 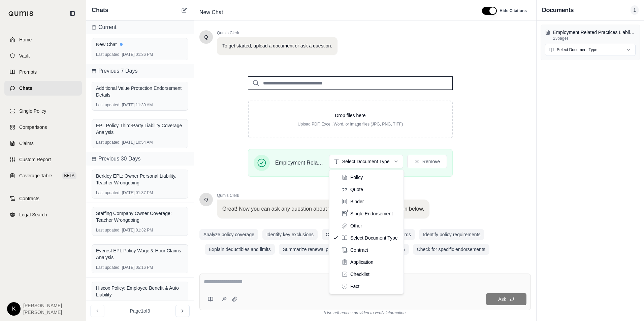 I want to click on span: Quote, so click(x=357, y=189).